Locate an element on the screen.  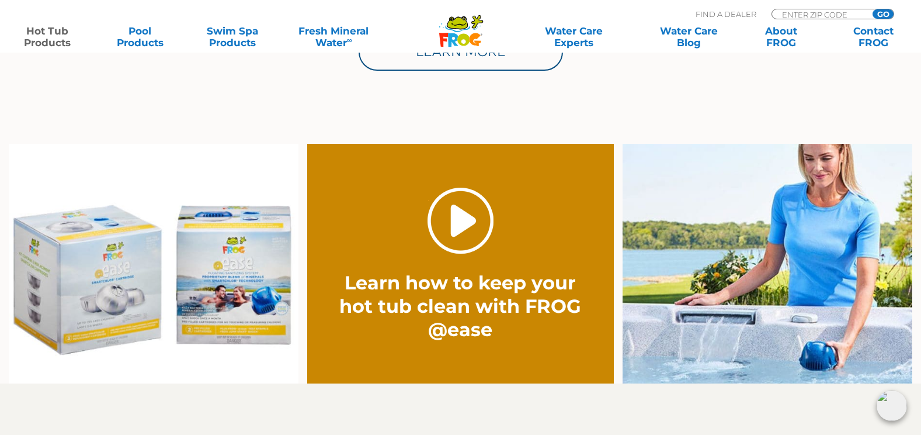
input: Zip Code Form is located at coordinates (820, 14).